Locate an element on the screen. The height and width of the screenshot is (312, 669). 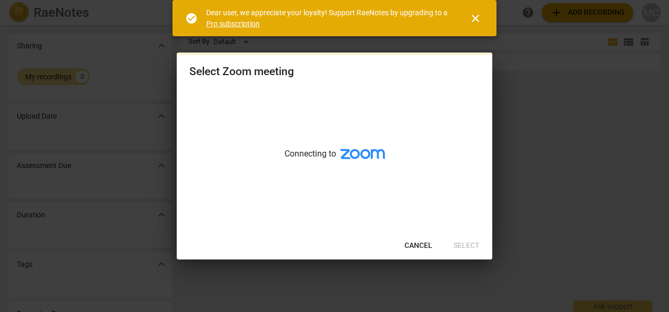
button: Close is located at coordinates (475, 18).